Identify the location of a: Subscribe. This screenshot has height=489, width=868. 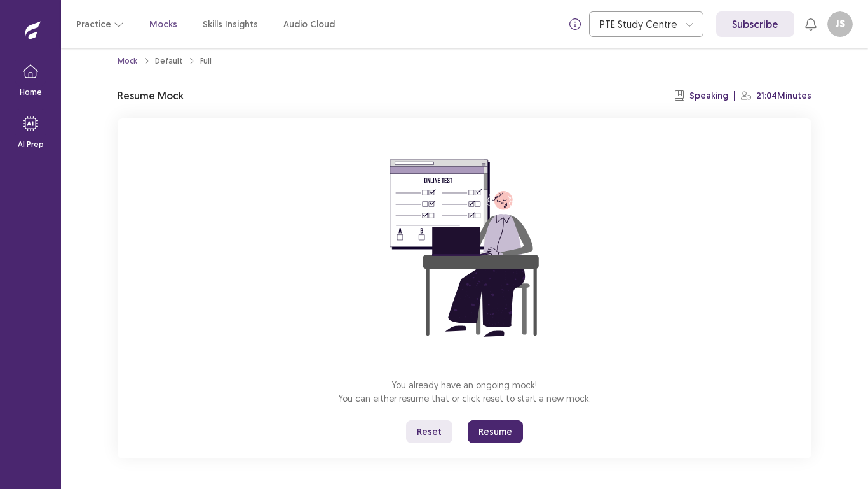
(755, 25).